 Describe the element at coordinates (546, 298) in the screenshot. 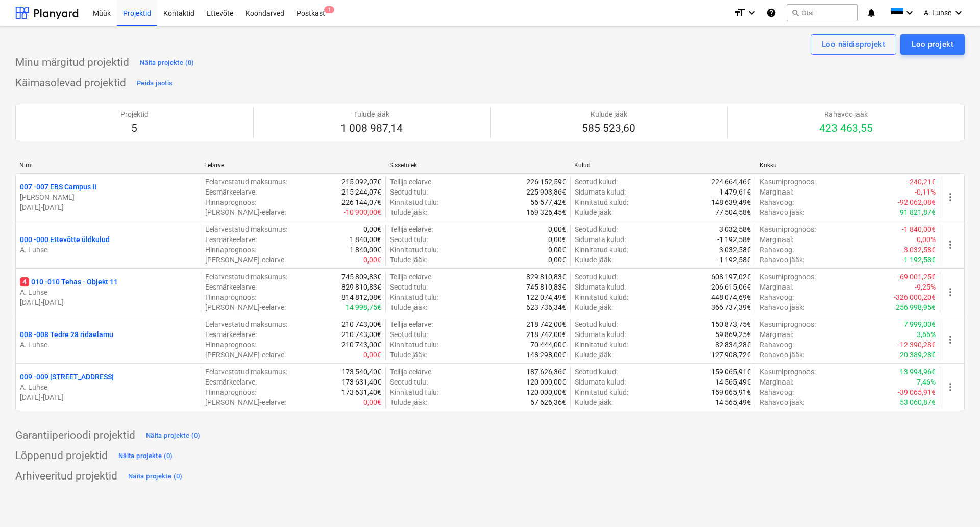

I see `p: 122 074,49€` at that location.